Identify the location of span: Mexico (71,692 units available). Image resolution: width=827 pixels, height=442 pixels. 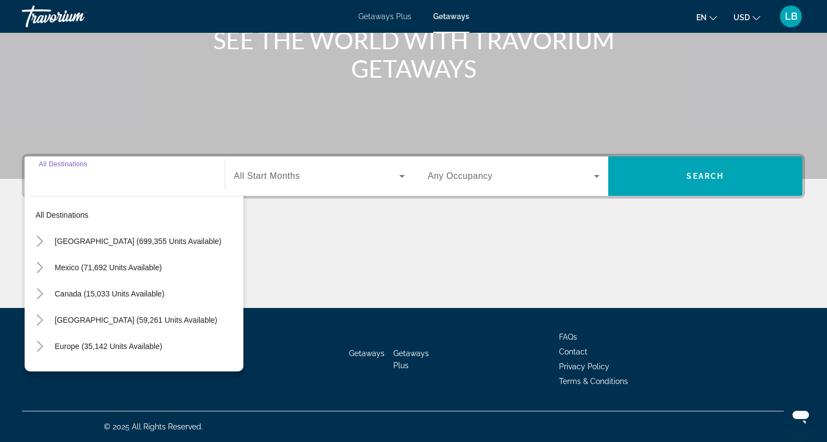
(108, 268).